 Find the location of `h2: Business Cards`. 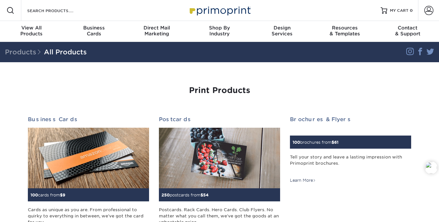

h2: Business Cards is located at coordinates (88, 119).